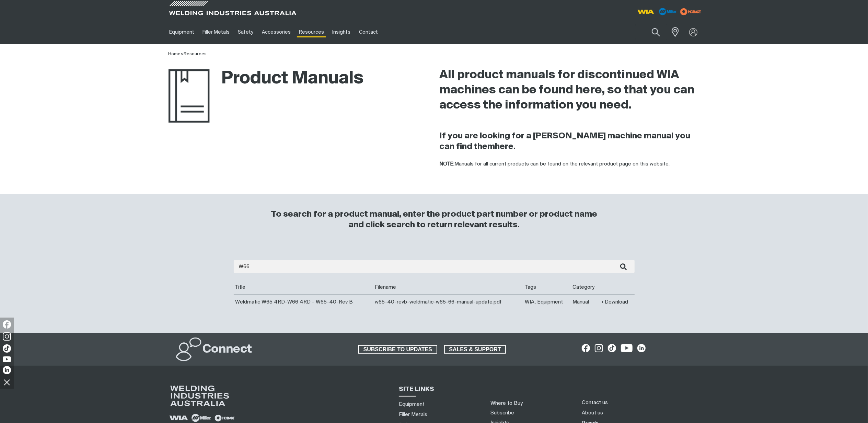 The width and height of the screenshot is (868, 423). What do you see at coordinates (447, 164) in the screenshot?
I see `strong: NOTE:` at bounding box center [447, 164].